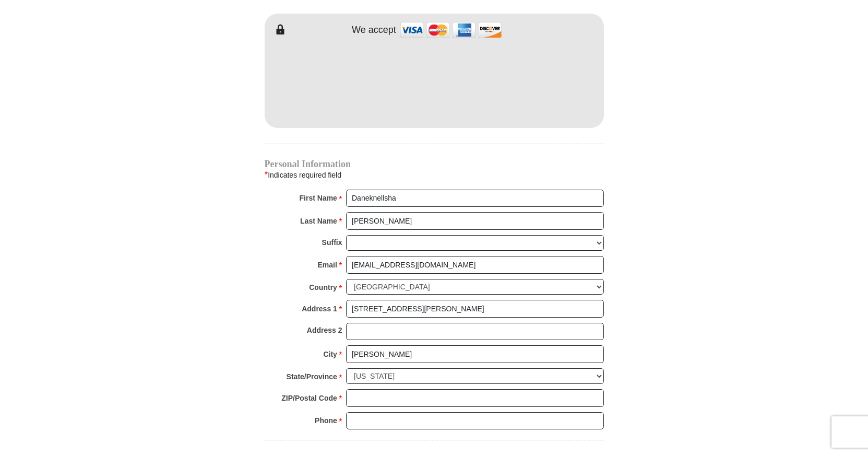 The height and width of the screenshot is (455, 868). I want to click on strong: Last Name, so click(319, 221).